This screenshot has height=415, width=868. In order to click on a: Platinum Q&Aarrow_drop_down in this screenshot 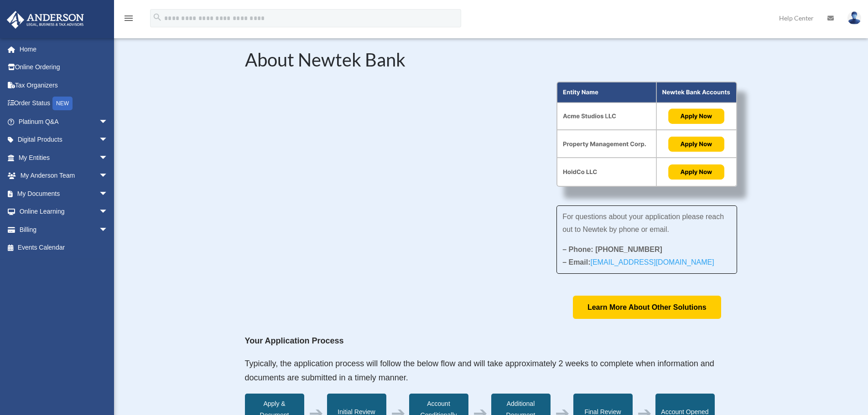, I will do `click(64, 122)`.